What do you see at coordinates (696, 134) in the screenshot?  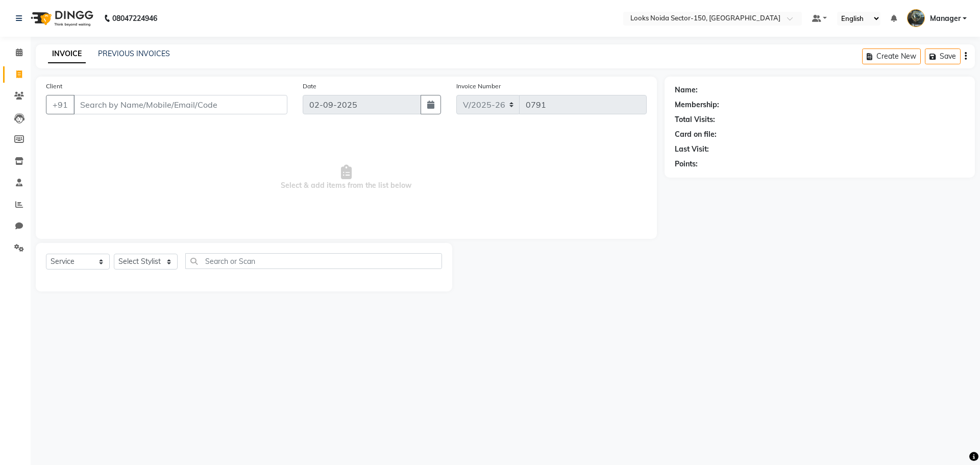 I see `div: Card on file:` at bounding box center [696, 134].